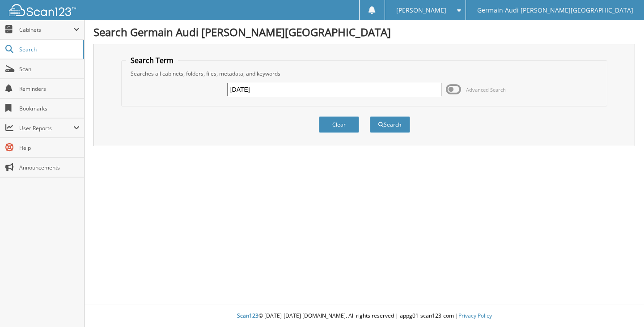 Image resolution: width=644 pixels, height=327 pixels. Describe the element at coordinates (49, 89) in the screenshot. I see `span: Reminders` at that location.